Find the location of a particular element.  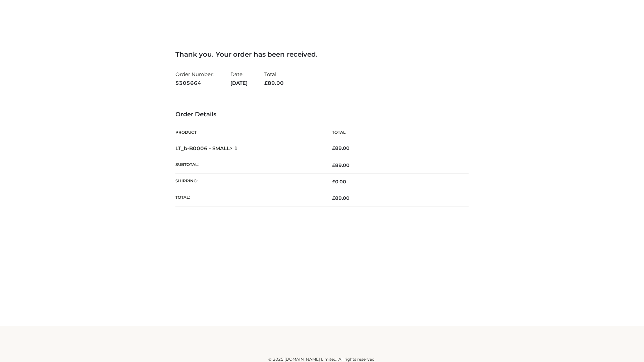

th: Total: is located at coordinates (248, 198).